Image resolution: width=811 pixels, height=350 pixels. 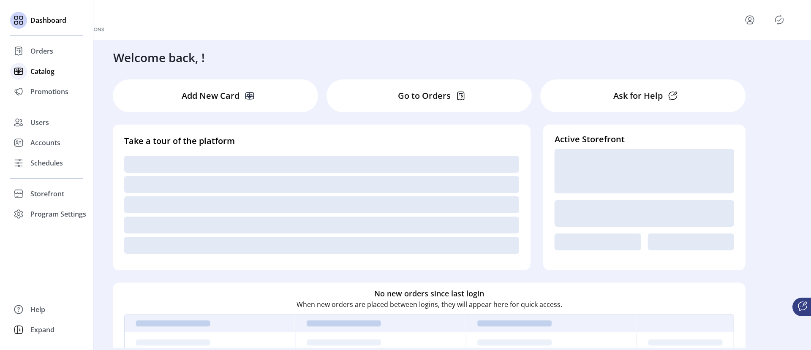 I want to click on span: Program Settings, so click(x=58, y=214).